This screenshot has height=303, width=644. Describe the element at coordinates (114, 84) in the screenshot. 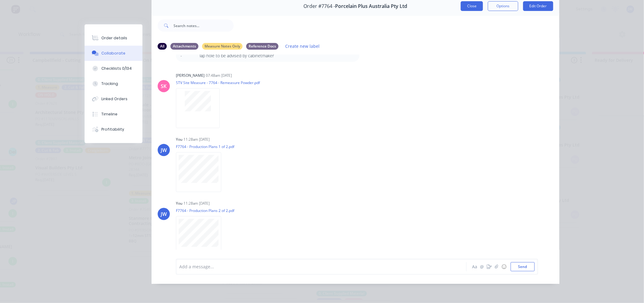

I see `button: Tracking` at that location.